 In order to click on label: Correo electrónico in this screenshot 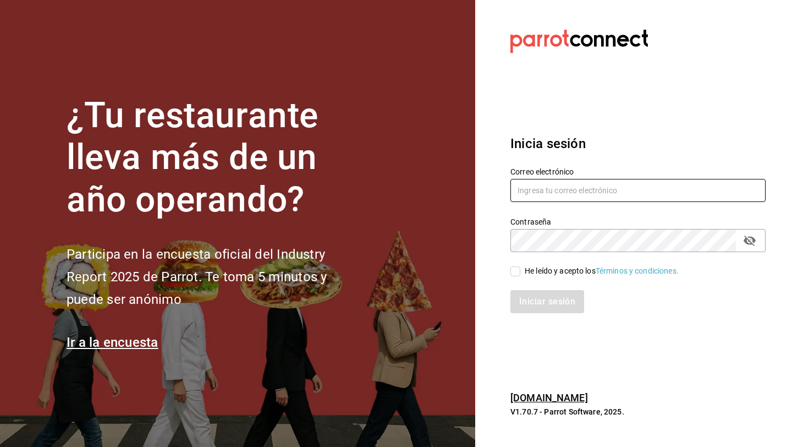, I will do `click(638, 171)`.